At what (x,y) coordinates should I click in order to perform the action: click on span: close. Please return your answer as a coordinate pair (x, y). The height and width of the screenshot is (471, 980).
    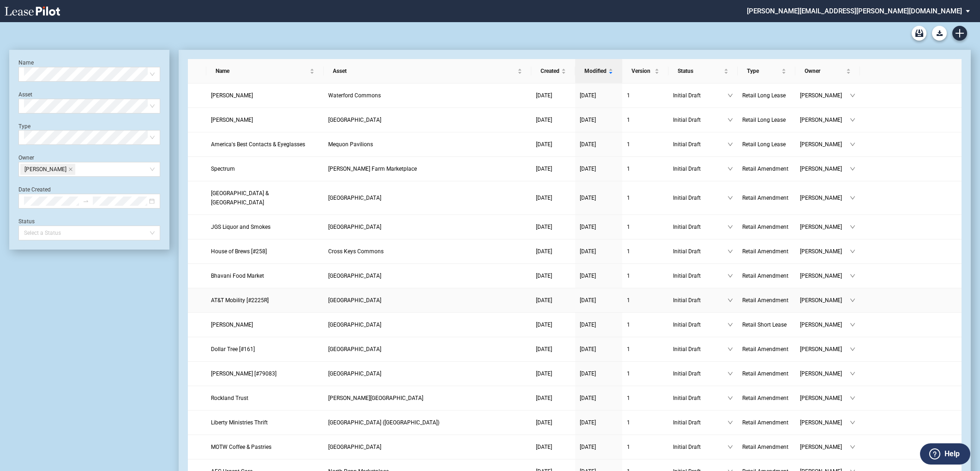
    Looking at the image, I should click on (71, 169).